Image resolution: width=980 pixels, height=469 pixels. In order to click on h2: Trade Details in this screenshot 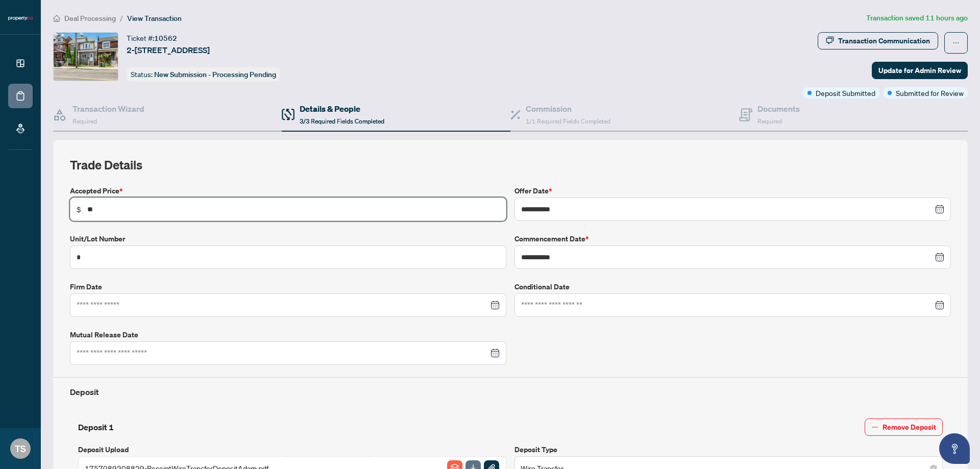, I will do `click(510, 165)`.